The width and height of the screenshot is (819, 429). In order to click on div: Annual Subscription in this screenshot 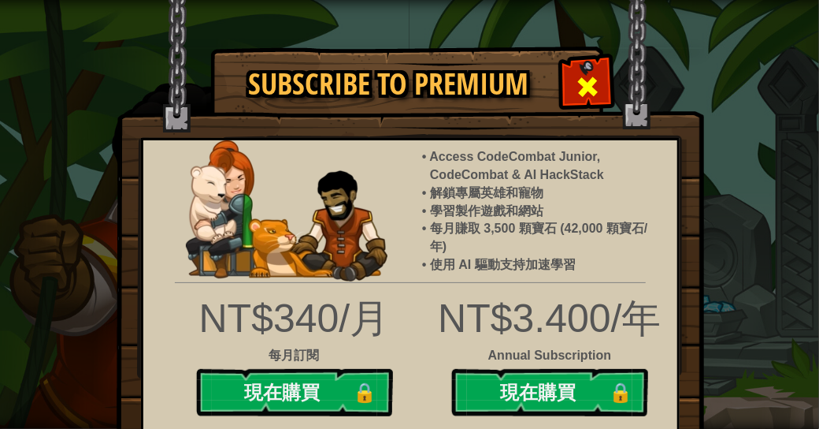, I will do `click(410, 355)`.